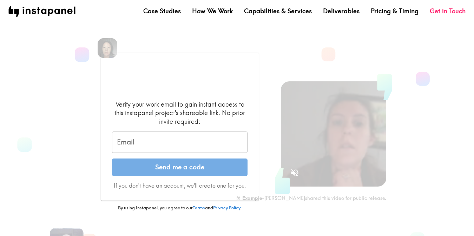 The image size is (474, 236). I want to click on a: Deliverables, so click(341, 11).